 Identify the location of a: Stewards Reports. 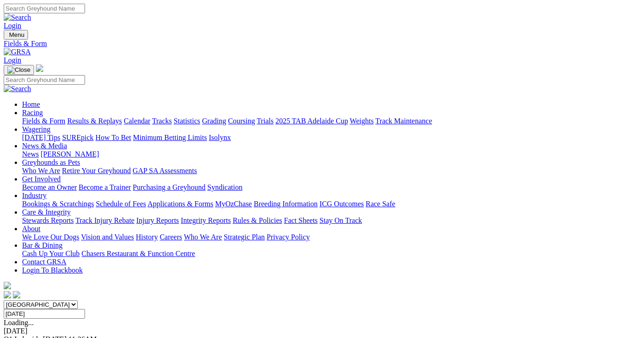
(48, 220).